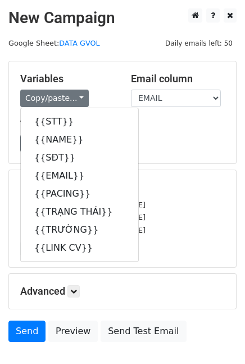 The width and height of the screenshot is (245, 364). Describe the element at coordinates (79, 140) in the screenshot. I see `a: {{NAME}}` at that location.